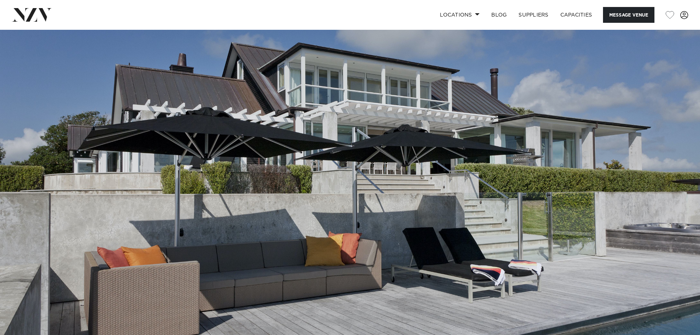 The width and height of the screenshot is (700, 335). What do you see at coordinates (576, 15) in the screenshot?
I see `a: Capacities` at bounding box center [576, 15].